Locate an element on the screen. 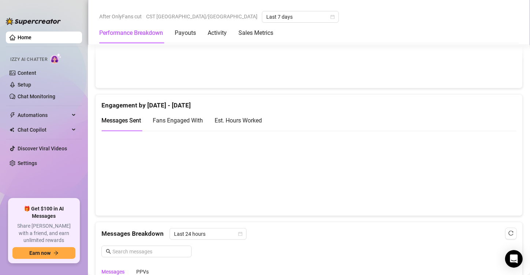  div: Messages Breakdown is located at coordinates (309, 234).